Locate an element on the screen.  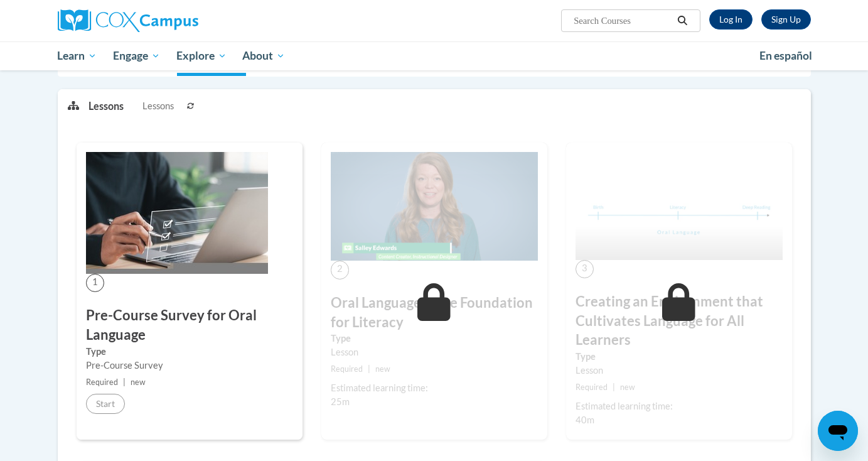
span: 2 is located at coordinates (340, 269).